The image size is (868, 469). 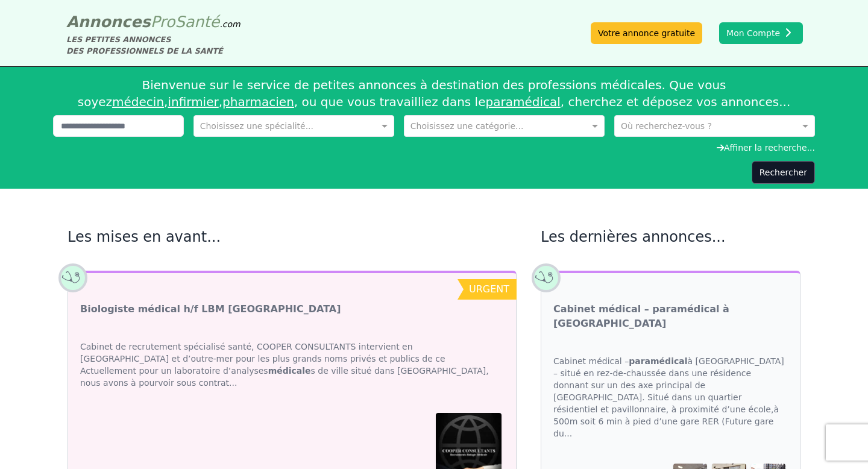 I want to click on div: LES PETITES ANNONCES DES PROFESSIONNELS DE LA SANTÉ, so click(x=153, y=45).